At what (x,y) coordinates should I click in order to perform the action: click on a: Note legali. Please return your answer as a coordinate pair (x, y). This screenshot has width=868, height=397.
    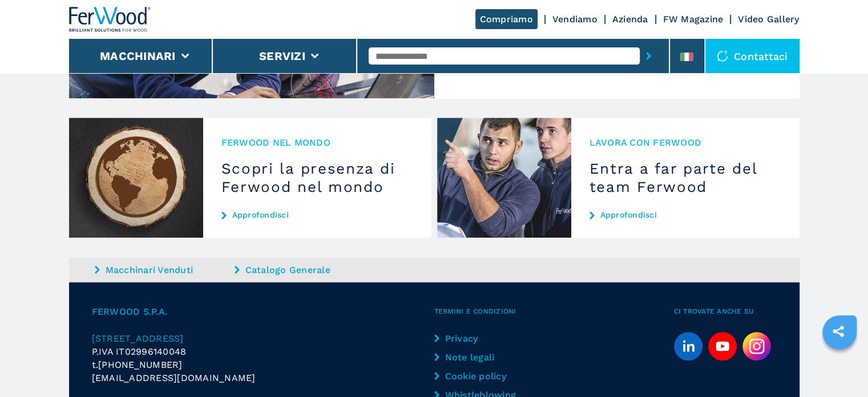
    Looking at the image, I should click on (482, 357).